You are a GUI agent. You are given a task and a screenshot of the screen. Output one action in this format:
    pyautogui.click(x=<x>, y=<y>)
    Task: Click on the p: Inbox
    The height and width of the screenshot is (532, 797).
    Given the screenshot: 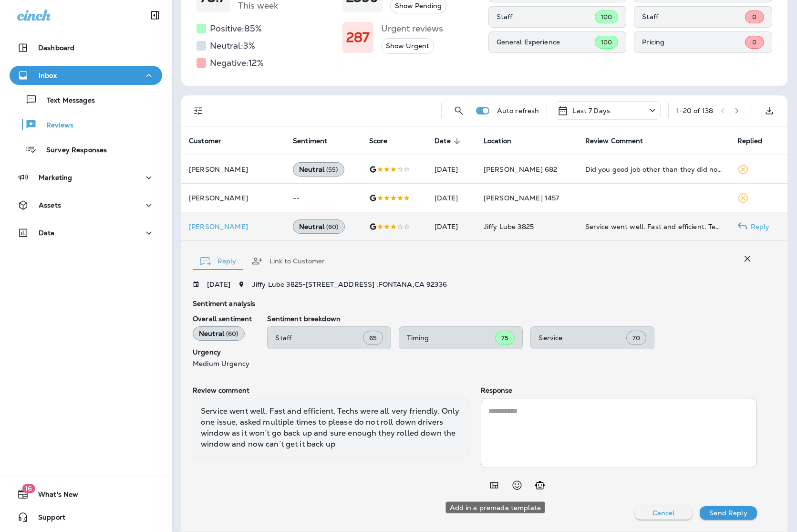 What is the action you would take?
    pyautogui.click(x=48, y=76)
    